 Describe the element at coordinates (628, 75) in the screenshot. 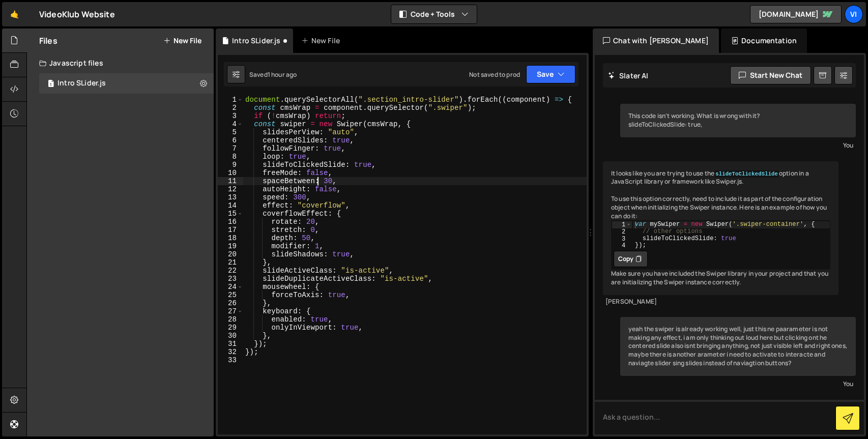

I see `h2: Slater AI` at that location.